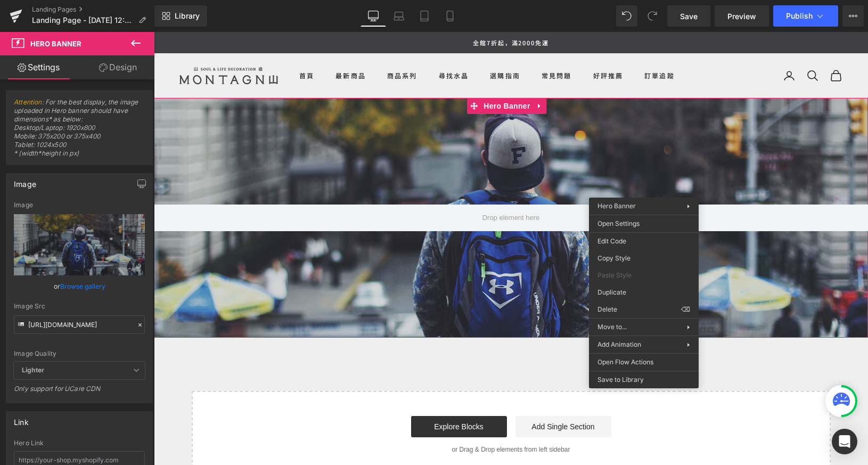 The width and height of the screenshot is (868, 465). What do you see at coordinates (80, 286) in the screenshot?
I see `div: or` at bounding box center [80, 286].